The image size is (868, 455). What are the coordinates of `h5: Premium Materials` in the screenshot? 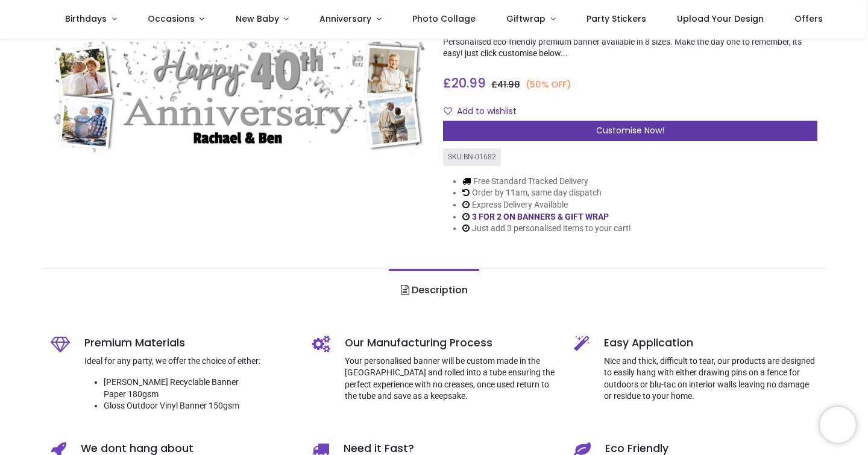 It's located at (189, 343).